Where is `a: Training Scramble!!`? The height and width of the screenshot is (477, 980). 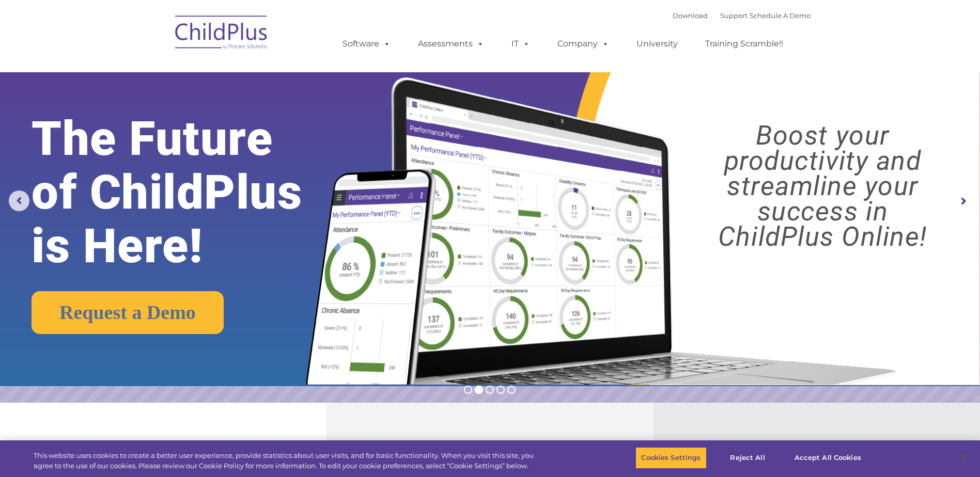
a: Training Scramble!! is located at coordinates (744, 44).